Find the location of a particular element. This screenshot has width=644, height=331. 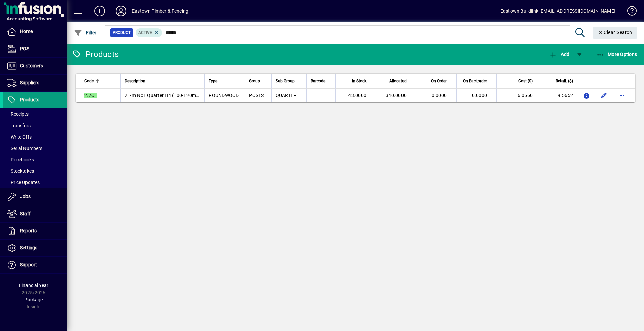

span: Description is located at coordinates (135, 81).